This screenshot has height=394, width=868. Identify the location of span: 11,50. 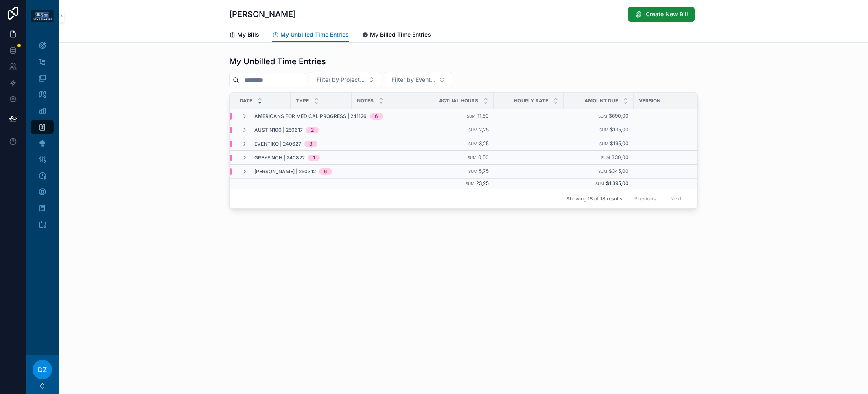
(483, 115).